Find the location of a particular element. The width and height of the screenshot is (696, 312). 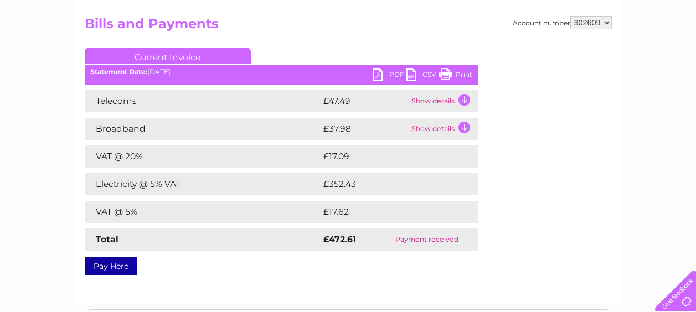

span: 0333 014 3131 is located at coordinates (525, 12).